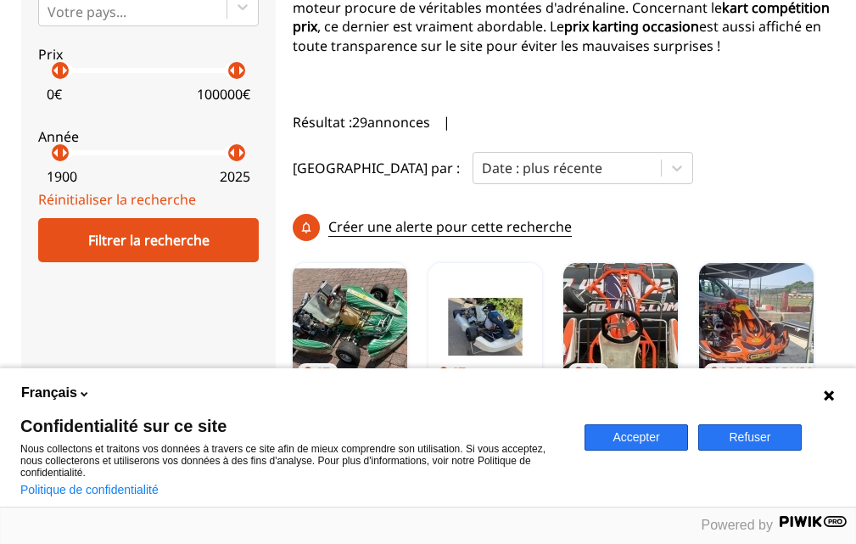  What do you see at coordinates (588, 372) in the screenshot?
I see `p: 59` at bounding box center [588, 372].